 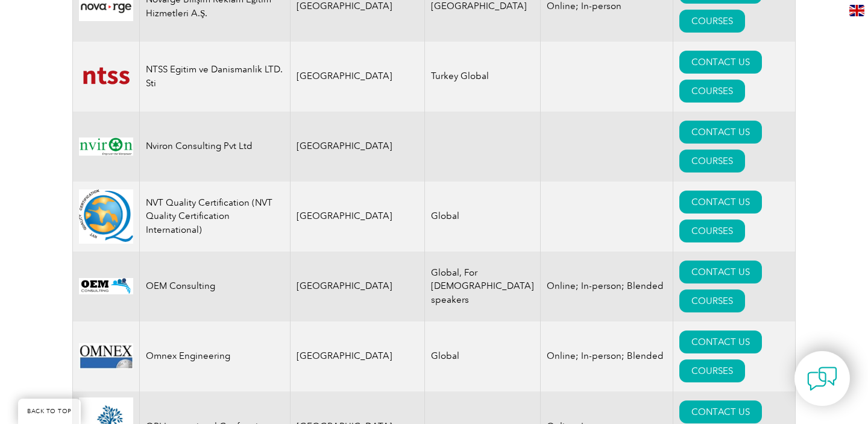 What do you see at coordinates (482, 77) in the screenshot?
I see `td: Turkey Global` at bounding box center [482, 77].